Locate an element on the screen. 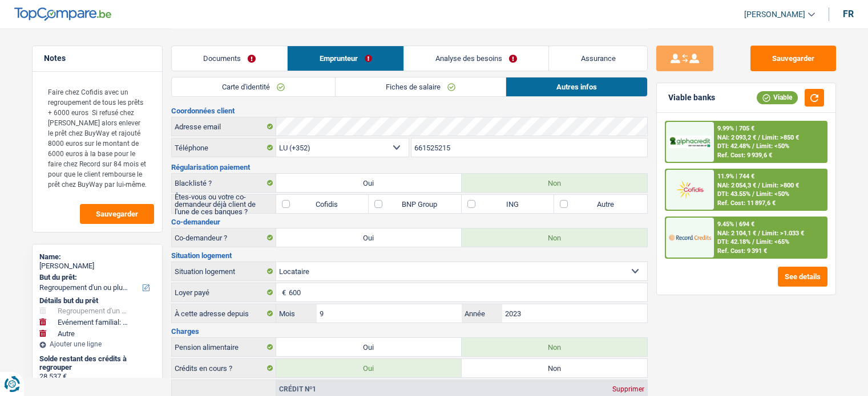 The width and height of the screenshot is (868, 396). div: 9.99% | 705 € is located at coordinates (735, 129).